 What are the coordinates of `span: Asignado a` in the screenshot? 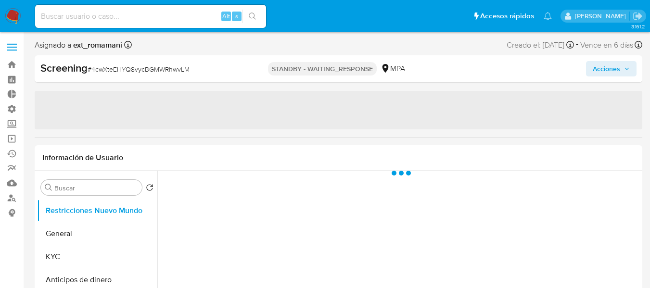 It's located at (78, 45).